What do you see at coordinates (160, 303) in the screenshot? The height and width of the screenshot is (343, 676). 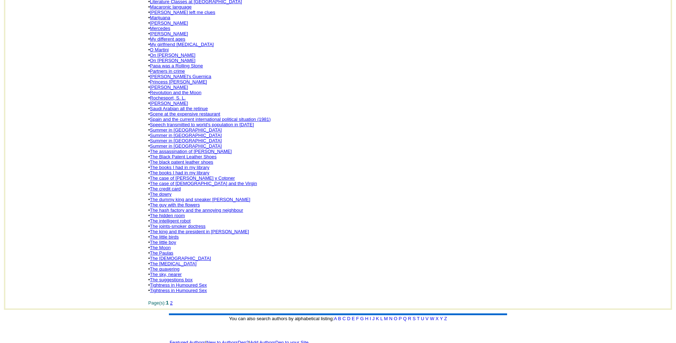 I see `font: Page(s):` at bounding box center [160, 303].